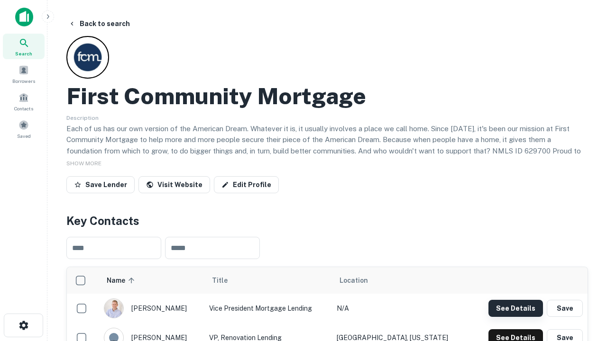 The height and width of the screenshot is (341, 607). Describe the element at coordinates (114, 309) in the screenshot. I see `img: 1520878720083` at that location.